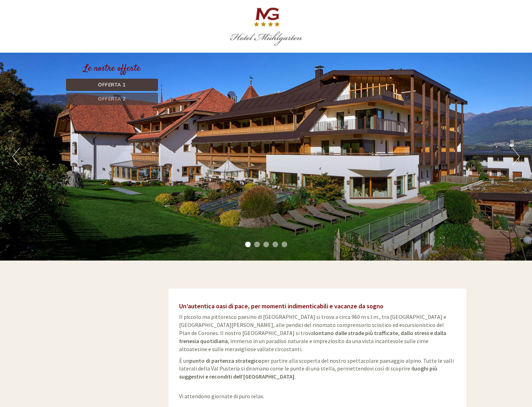  What do you see at coordinates (222, 392) in the screenshot?
I see `span: Vi attendono giornate di puro relax.` at bounding box center [222, 392].